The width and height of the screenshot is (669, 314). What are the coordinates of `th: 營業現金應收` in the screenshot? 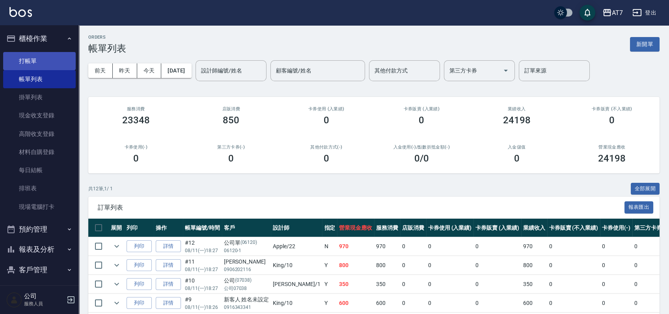 It's located at (356, 228).